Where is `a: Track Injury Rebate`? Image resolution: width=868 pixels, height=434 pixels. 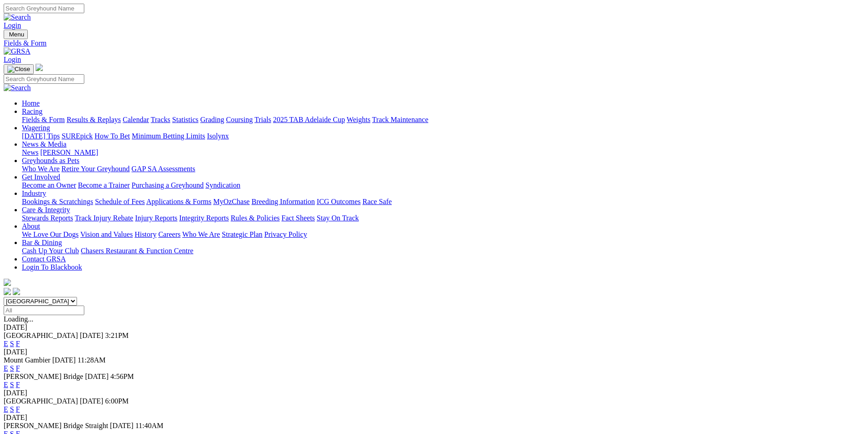
a: Track Injury Rebate is located at coordinates (104, 218).